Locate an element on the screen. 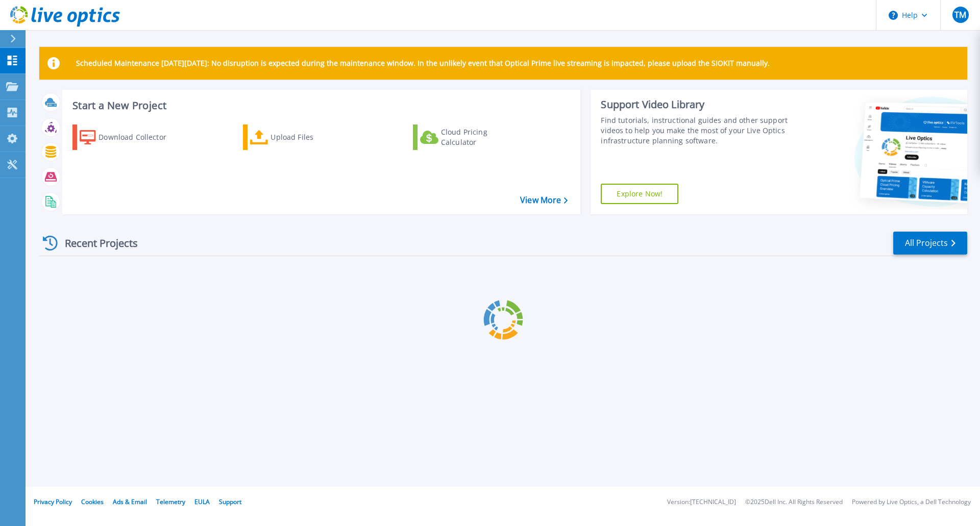 The image size is (980, 526). div: Upload Files is located at coordinates (311, 137).